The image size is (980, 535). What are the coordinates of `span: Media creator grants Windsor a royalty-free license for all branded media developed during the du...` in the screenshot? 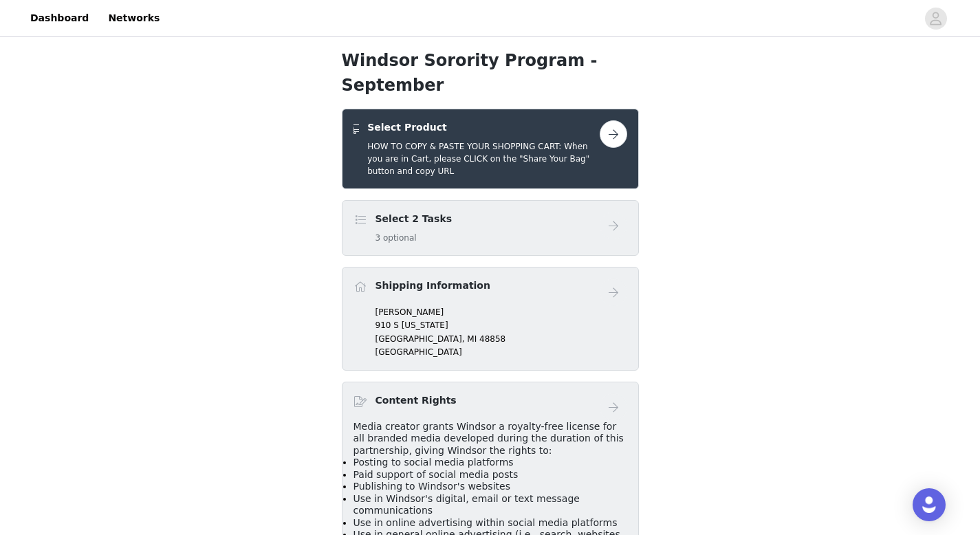 It's located at (488, 438).